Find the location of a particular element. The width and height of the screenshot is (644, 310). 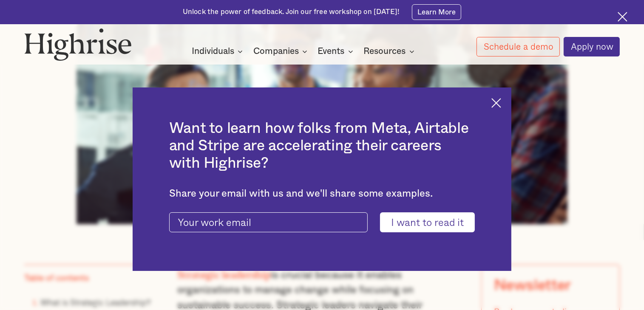

a: Learn More is located at coordinates (437, 12).